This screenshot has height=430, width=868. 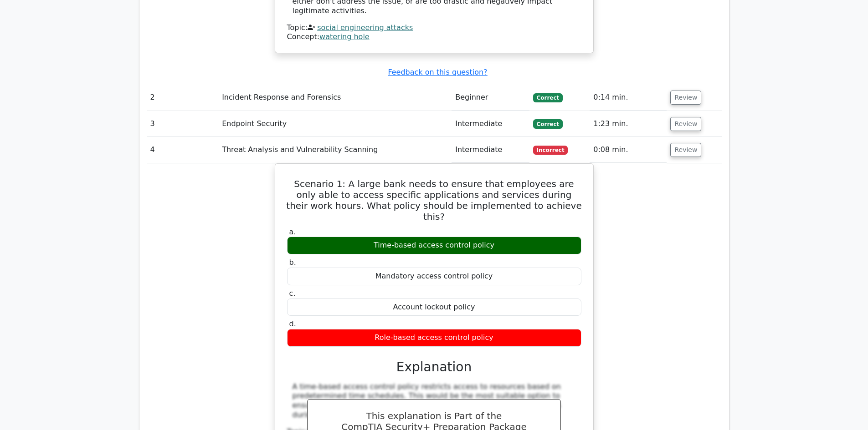 What do you see at coordinates (293, 232) in the screenshot?
I see `span: a.` at bounding box center [293, 232].